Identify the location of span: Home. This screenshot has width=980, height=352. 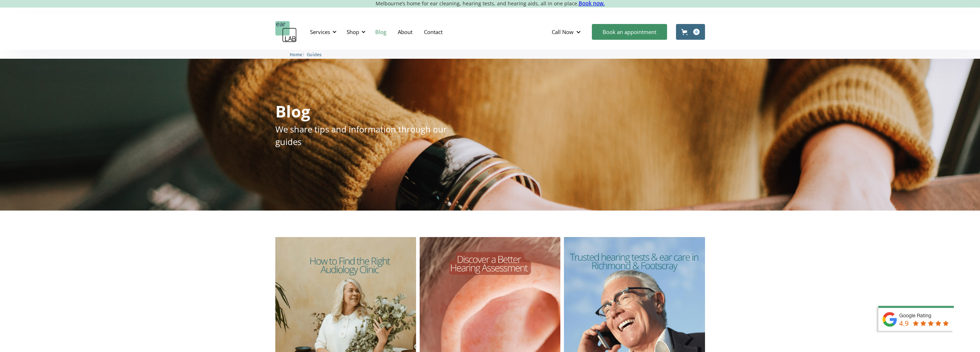
(296, 55).